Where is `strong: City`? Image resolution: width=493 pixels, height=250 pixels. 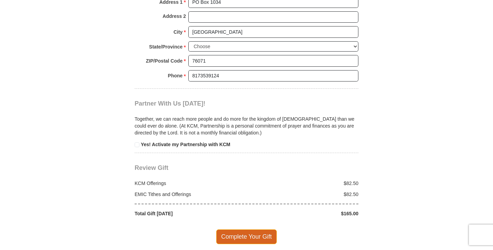 strong: City is located at coordinates (178, 32).